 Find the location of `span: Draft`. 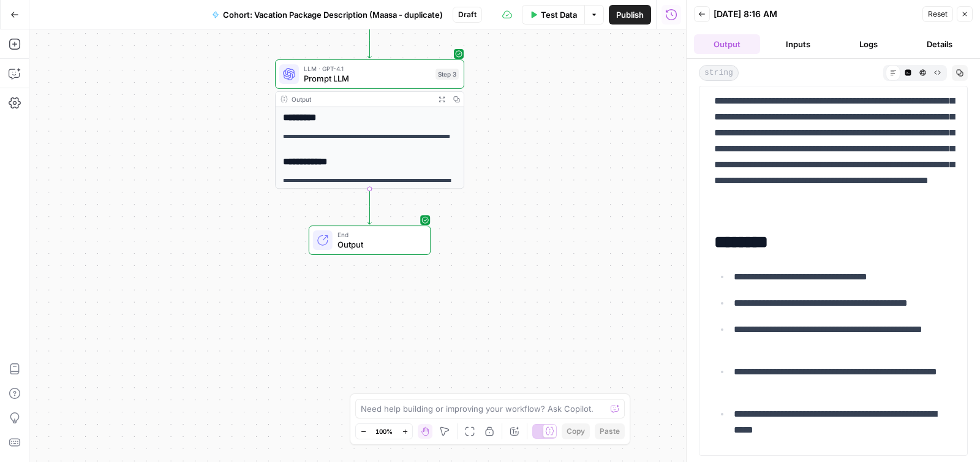

span: Draft is located at coordinates (468, 14).